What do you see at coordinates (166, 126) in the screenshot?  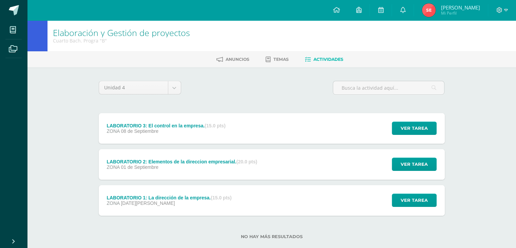 I see `div: LABORATORIO 3: El control en la empresa.` at bounding box center [166, 126].